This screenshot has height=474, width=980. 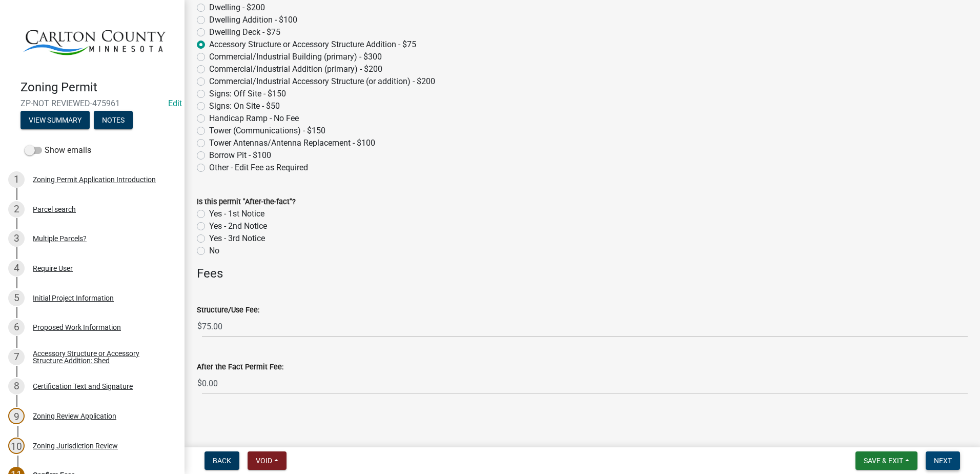 I want to click on label: Borrow Pit - $100, so click(x=240, y=155).